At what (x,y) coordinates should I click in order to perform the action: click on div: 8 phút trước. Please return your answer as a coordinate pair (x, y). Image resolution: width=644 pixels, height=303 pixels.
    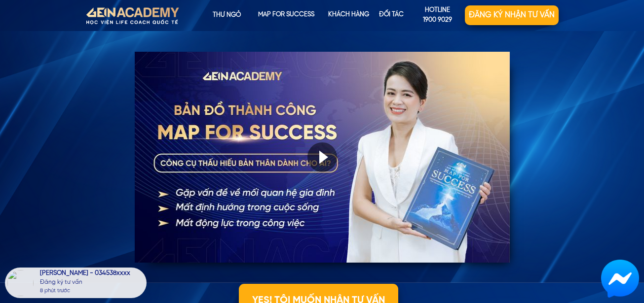
    Looking at the image, I should click on (55, 291).